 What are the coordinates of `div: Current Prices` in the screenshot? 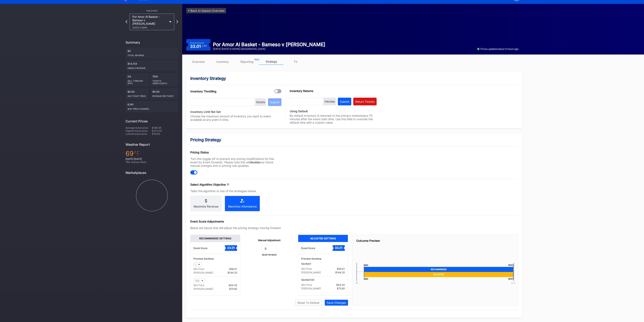 It's located at (152, 121).